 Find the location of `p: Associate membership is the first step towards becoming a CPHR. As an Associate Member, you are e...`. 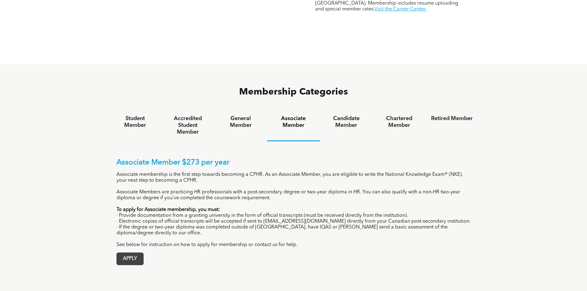

p: Associate membership is the first step towards becoming a CPHR. As an Associate Member, you are e... is located at coordinates (294, 178).